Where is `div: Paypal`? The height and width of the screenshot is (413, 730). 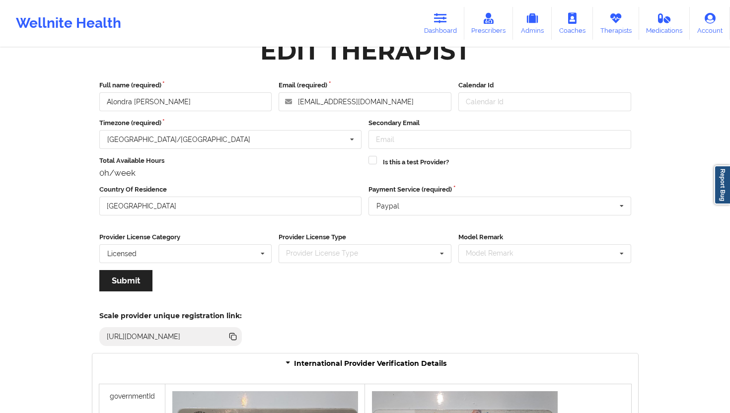
div: Paypal is located at coordinates (388, 206).